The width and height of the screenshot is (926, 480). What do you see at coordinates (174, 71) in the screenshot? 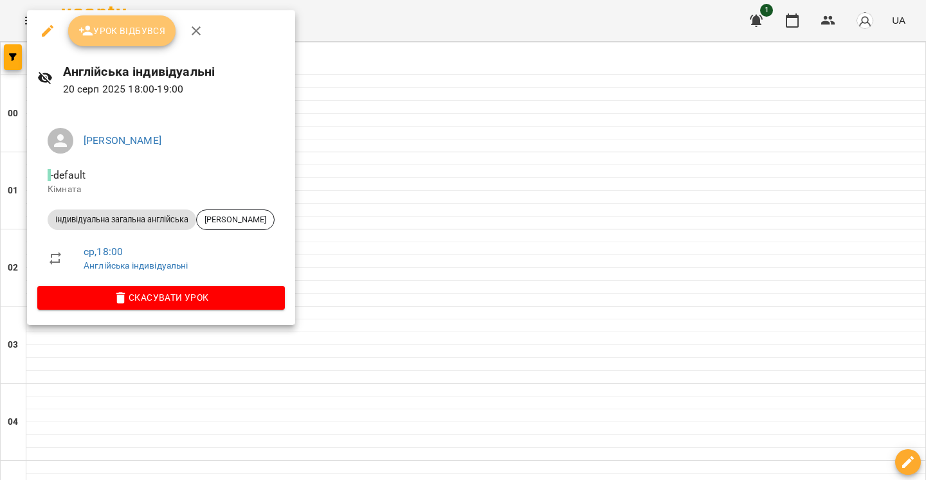
I see `h6: Англійська індивідуальні` at bounding box center [174, 71].